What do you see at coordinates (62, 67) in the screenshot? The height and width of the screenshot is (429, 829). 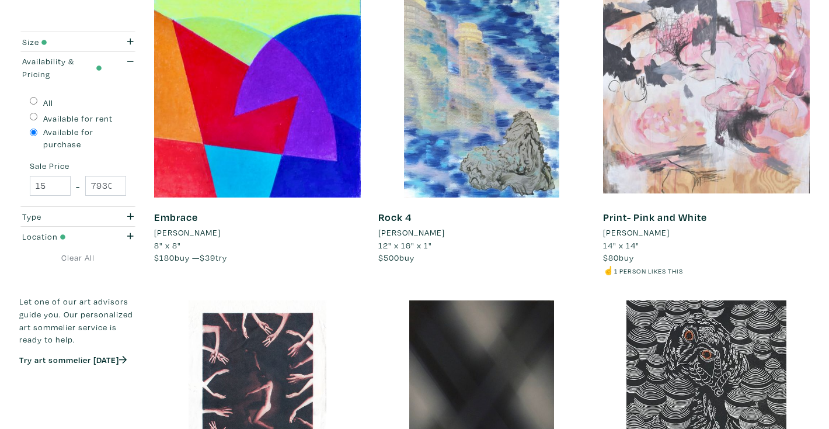 I see `div: Availability & Pricing` at bounding box center [62, 67].